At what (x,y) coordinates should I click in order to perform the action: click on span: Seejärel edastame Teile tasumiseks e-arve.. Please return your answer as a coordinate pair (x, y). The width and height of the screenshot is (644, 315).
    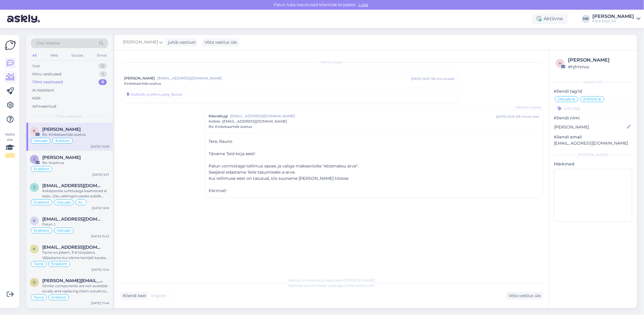
    Looking at the image, I should click on (252, 172).